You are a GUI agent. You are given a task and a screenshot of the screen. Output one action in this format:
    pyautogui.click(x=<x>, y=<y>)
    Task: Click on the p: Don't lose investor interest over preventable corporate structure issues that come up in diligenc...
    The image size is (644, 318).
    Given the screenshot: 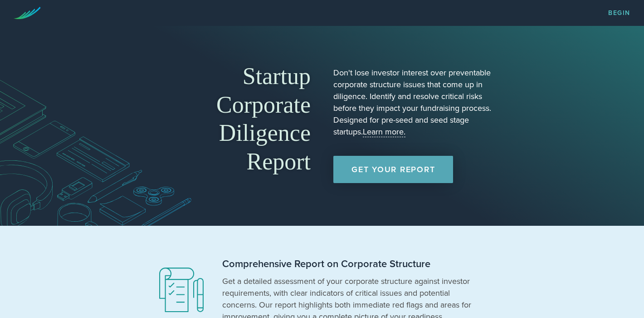 What is the action you would take?
    pyautogui.click(x=413, y=102)
    